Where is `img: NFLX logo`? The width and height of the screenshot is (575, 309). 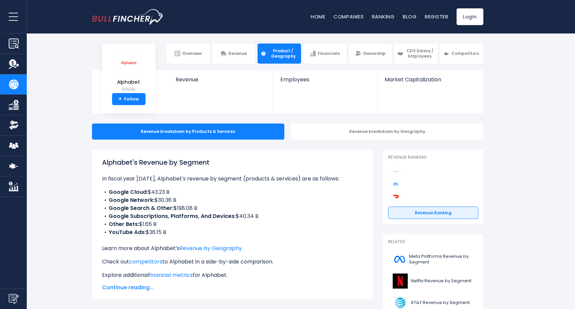
img: NFLX logo is located at coordinates (400, 281).